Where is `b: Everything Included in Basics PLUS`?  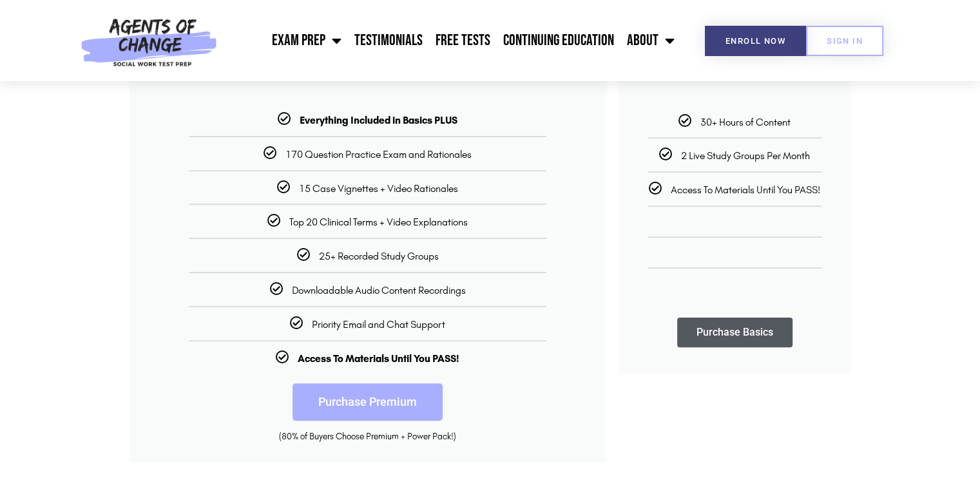 b: Everything Included in Basics PLUS is located at coordinates (378, 120).